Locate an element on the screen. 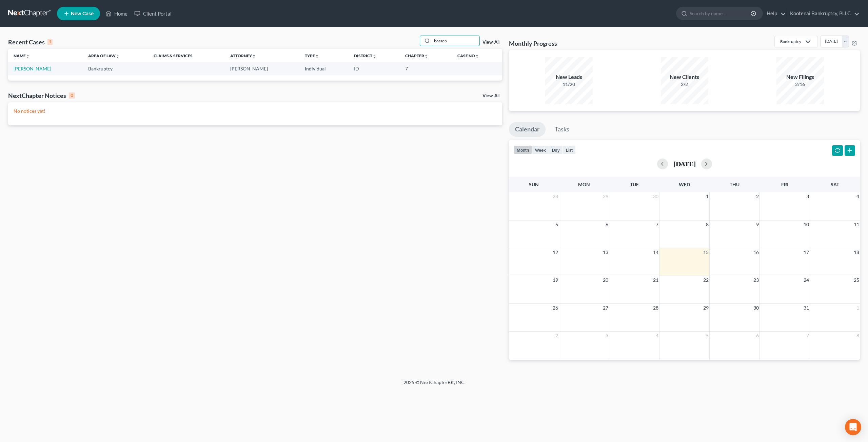 The width and height of the screenshot is (868, 442). span: Sun is located at coordinates (534, 185).